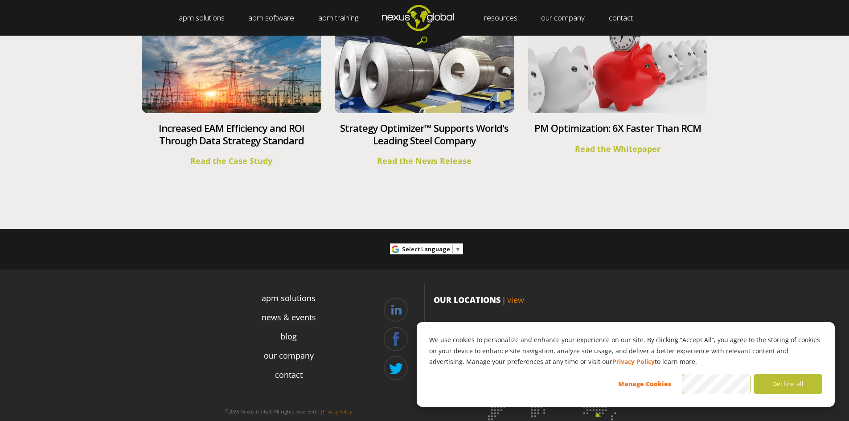 The image size is (849, 421). I want to click on a: Strategy Optimizer™ Supports World's Leading Steel Company, so click(424, 134).